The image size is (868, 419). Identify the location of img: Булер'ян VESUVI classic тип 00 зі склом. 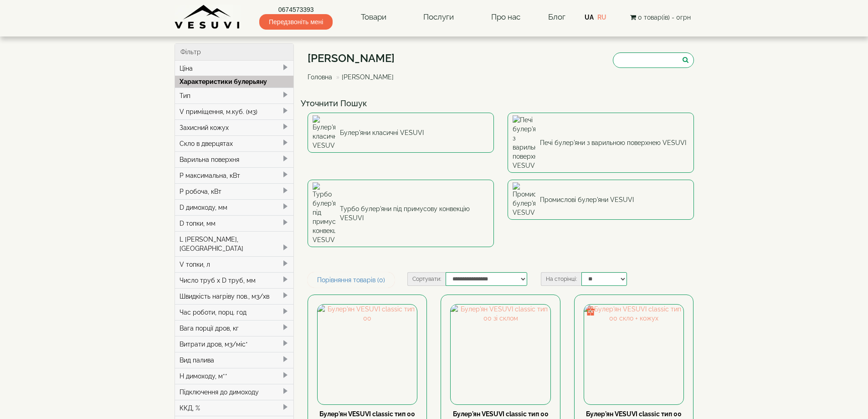
(500, 354).